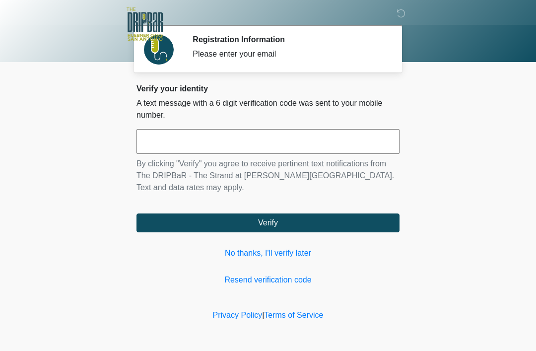  I want to click on h2: Verify your identity, so click(268, 88).